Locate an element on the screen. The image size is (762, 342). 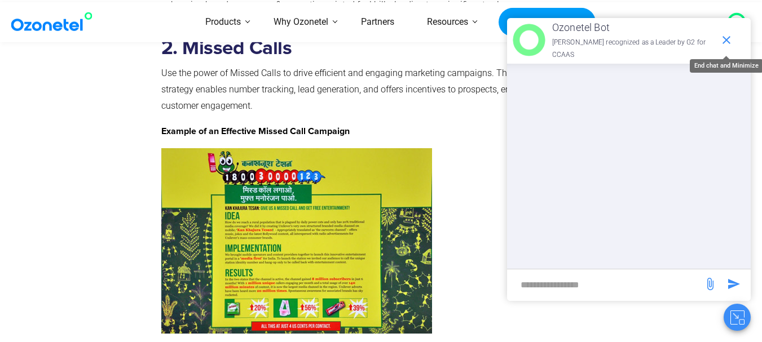
a: Resources is located at coordinates (447, 22).